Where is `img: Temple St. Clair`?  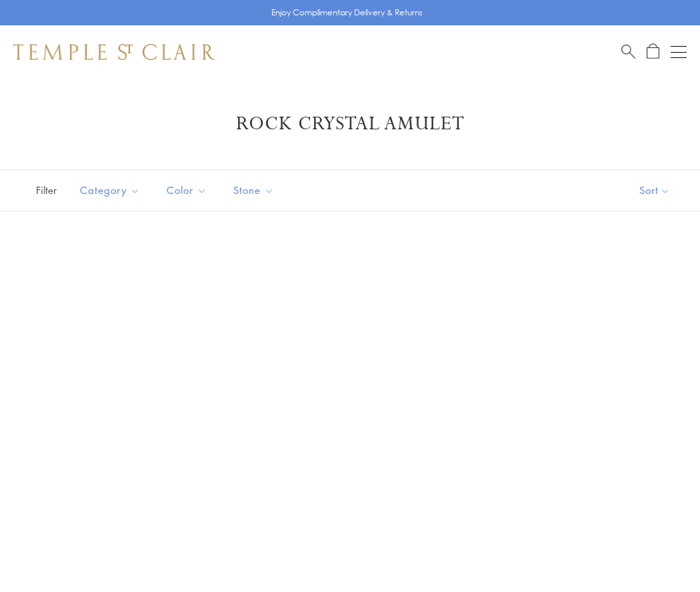
img: Temple St. Clair is located at coordinates (114, 52).